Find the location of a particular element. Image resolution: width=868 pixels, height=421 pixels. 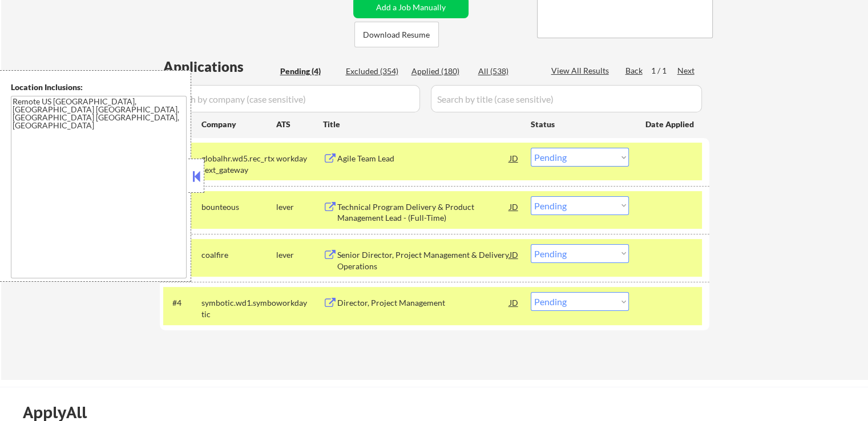

div: Applied (180) is located at coordinates (440, 71).